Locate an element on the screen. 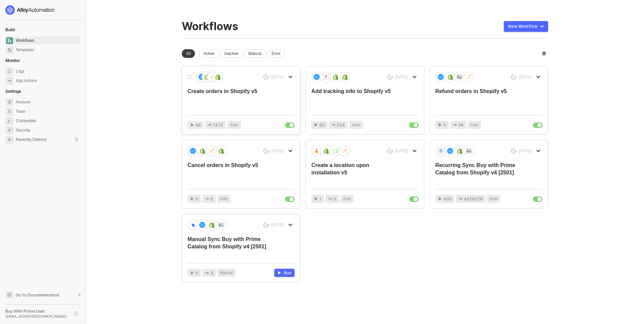 The width and height of the screenshot is (644, 324). div: Add tracking info to Shopify v5 is located at coordinates (354, 99).